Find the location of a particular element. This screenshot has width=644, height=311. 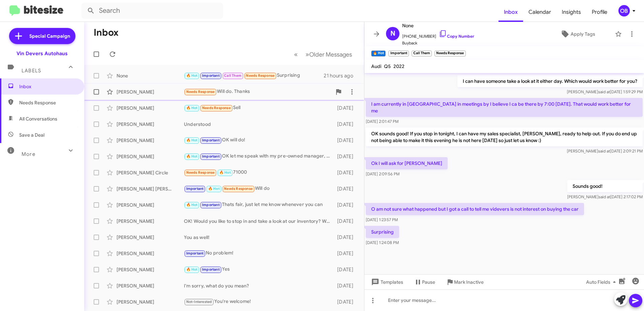

span: Calendar is located at coordinates (539, 12).